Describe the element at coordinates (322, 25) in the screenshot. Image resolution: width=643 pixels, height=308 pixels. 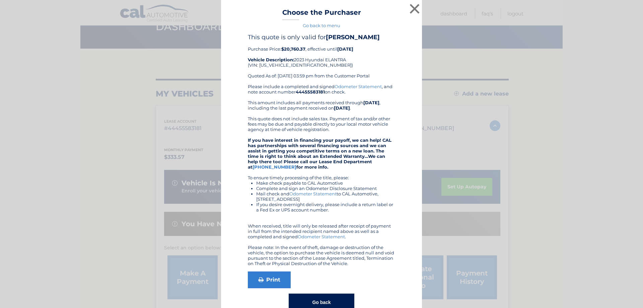
I see `a: Go back to menu` at that location.